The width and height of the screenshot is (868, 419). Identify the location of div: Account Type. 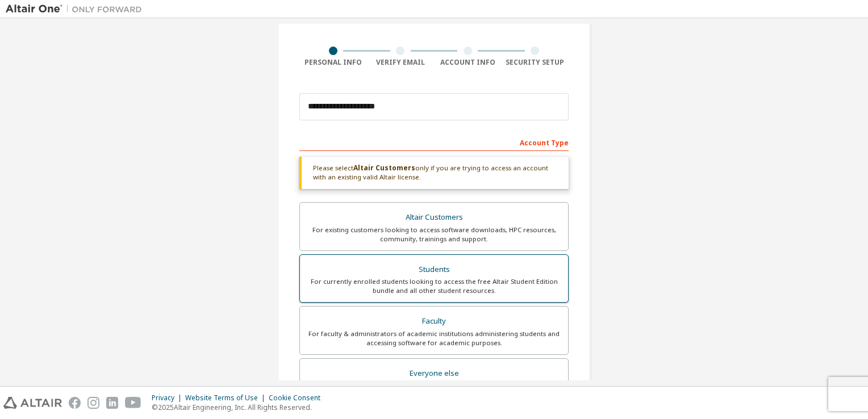
(434, 142).